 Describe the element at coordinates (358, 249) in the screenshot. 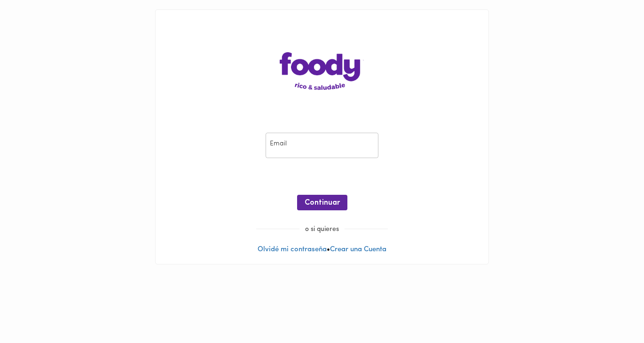

I see `a: Crear una Cuenta` at that location.